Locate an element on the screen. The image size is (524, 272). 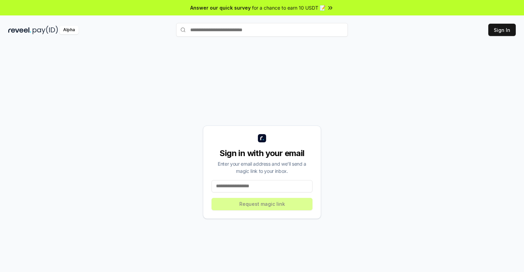
span: Answer our quick survey is located at coordinates (220, 8).